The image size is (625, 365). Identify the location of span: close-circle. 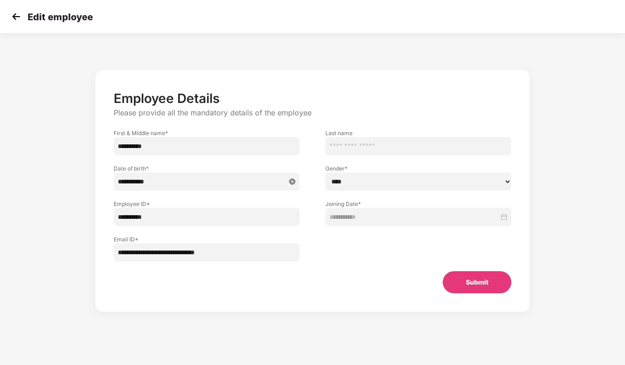
(292, 182).